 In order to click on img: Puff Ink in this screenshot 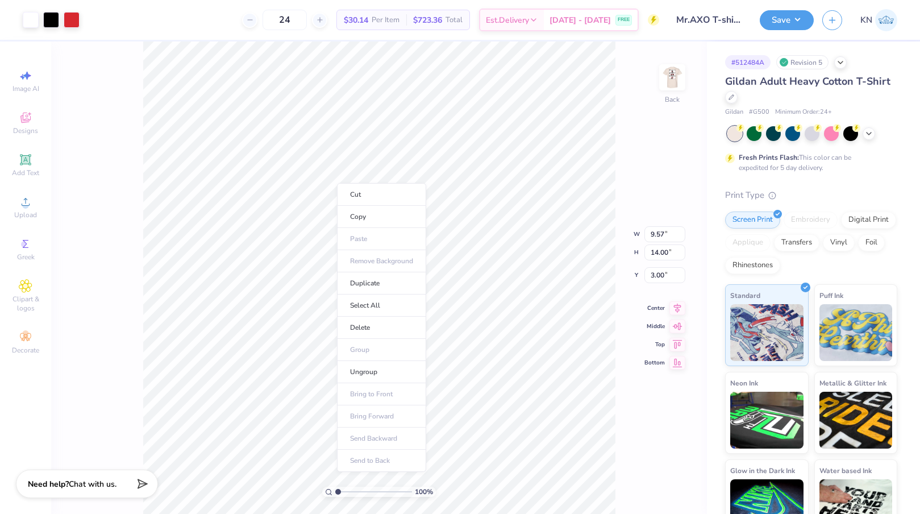, I will do `click(856, 333)`.